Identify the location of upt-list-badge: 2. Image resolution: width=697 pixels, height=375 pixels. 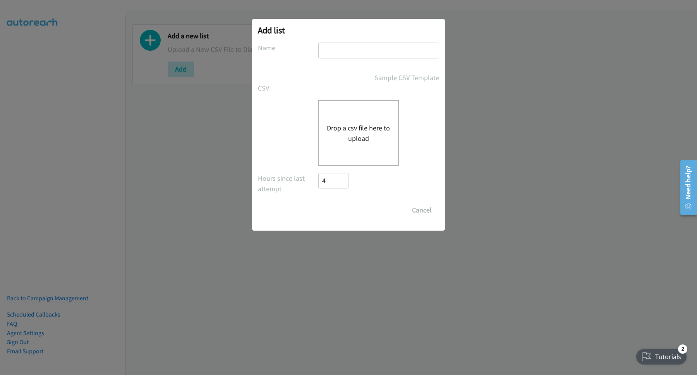
(51, 8).